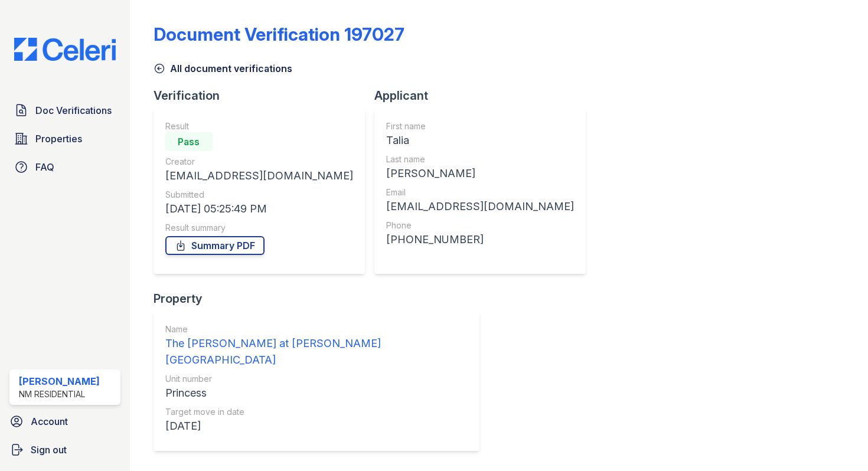 Image resolution: width=868 pixels, height=471 pixels. I want to click on span: Sign out, so click(48, 450).